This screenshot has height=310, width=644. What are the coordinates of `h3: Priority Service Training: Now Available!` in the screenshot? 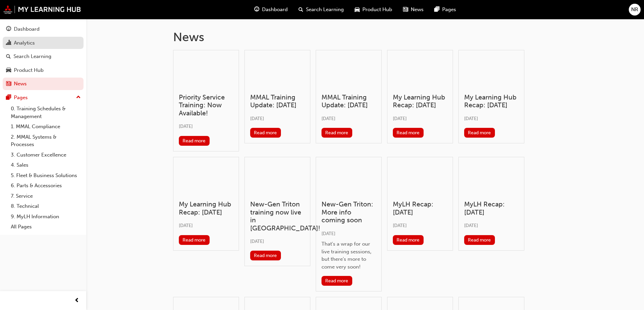 It's located at (205, 106).